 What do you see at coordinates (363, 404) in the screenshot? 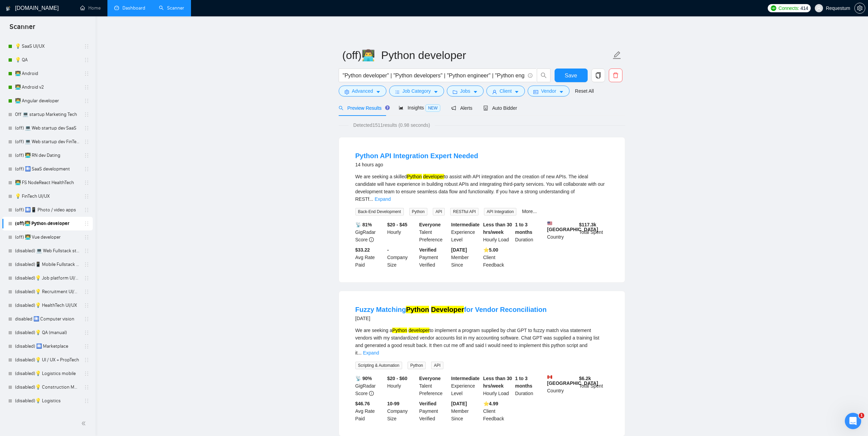
I see `b: $46.76` at bounding box center [363, 404].